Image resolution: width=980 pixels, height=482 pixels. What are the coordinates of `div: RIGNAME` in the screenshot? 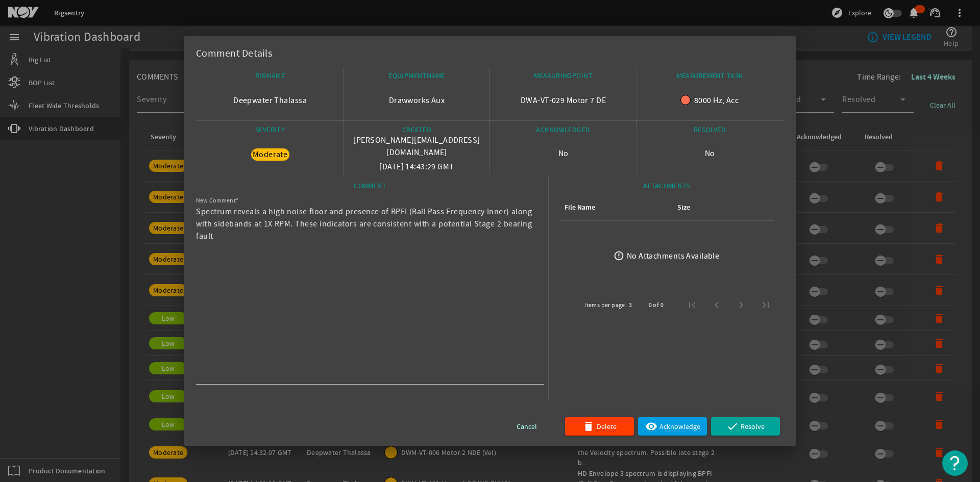 It's located at (270, 77).